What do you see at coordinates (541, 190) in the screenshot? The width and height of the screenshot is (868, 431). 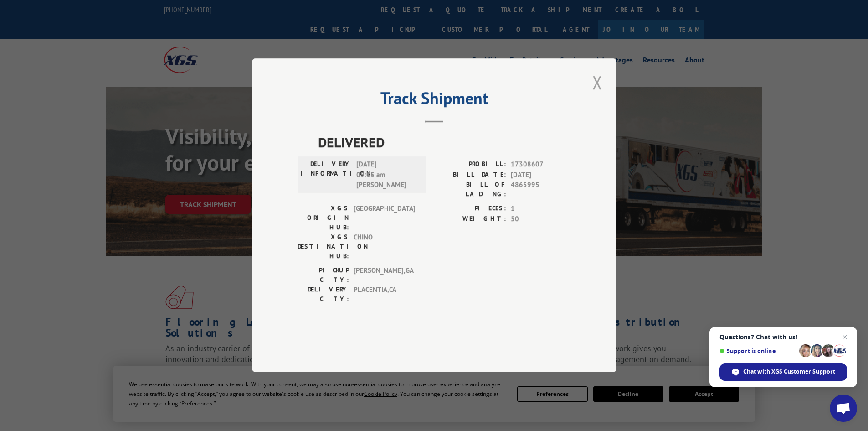 I see `span: 4865995` at bounding box center [541, 190].